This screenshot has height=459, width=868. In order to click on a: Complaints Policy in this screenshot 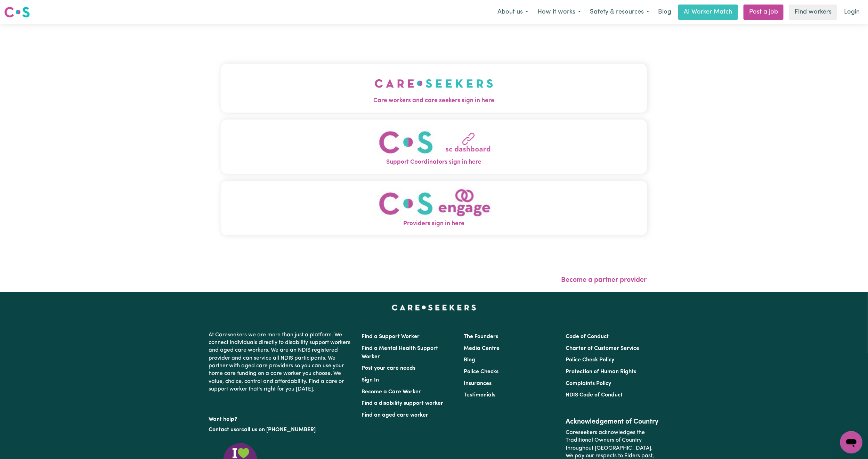, I will do `click(588, 384)`.